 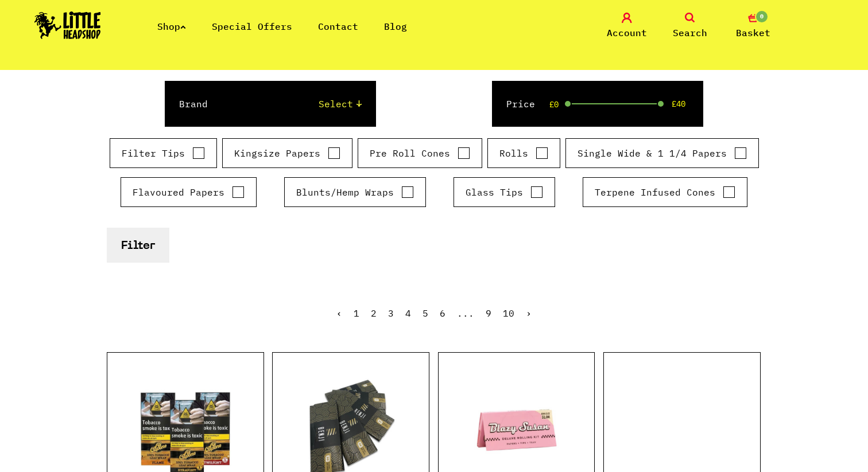 What do you see at coordinates (761, 16) in the screenshot?
I see `span: 0` at bounding box center [761, 16].